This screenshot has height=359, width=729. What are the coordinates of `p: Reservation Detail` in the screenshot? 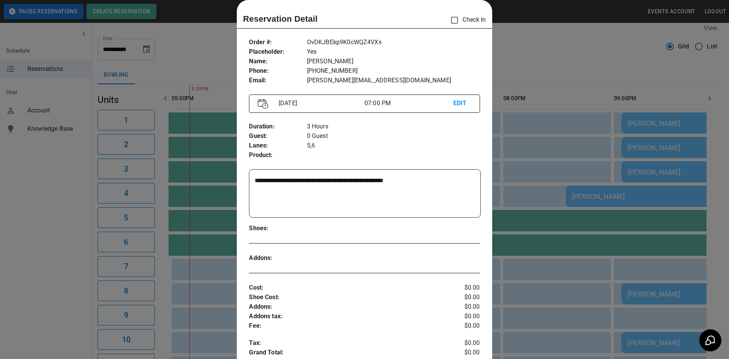 It's located at (280, 19).